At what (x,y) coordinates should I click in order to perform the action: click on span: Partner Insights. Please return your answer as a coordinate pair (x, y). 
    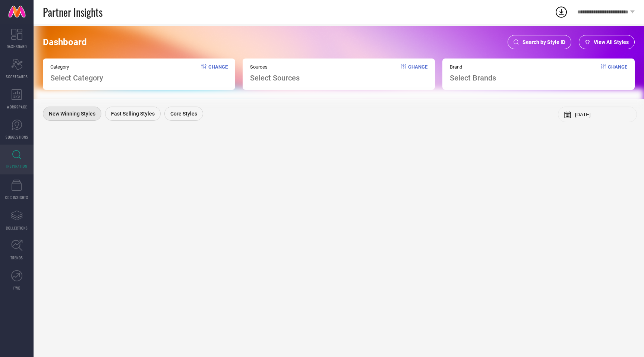
    Looking at the image, I should click on (73, 12).